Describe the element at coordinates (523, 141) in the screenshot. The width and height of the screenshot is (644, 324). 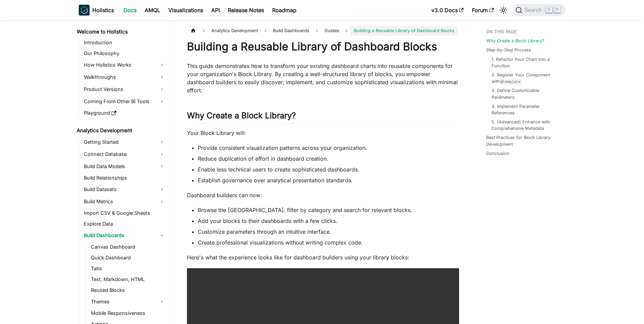
I see `a: Best Practices for Block Library Development` at that location.